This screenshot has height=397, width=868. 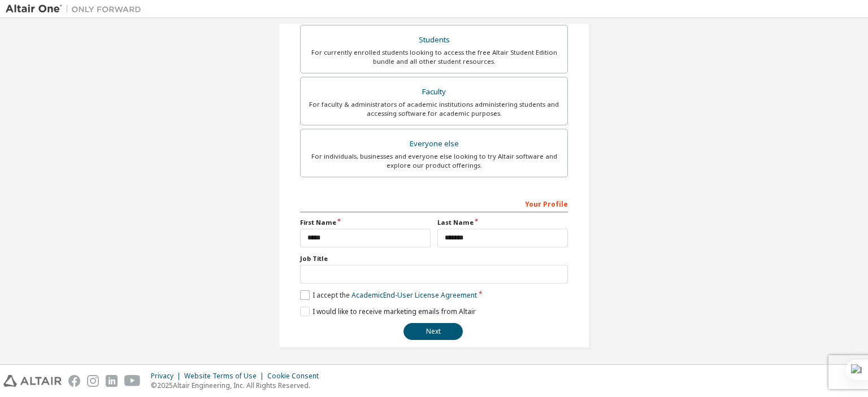 I want to click on img: altair_logo.svg, so click(x=32, y=381).